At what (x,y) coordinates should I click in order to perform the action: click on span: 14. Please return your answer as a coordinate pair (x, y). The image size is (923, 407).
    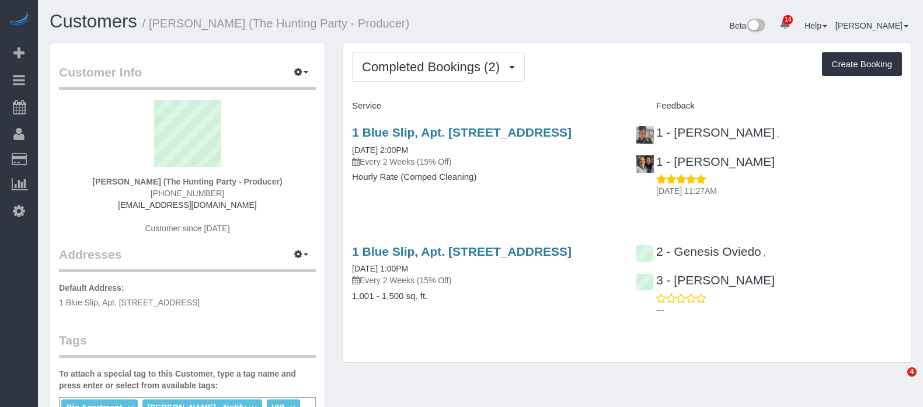
    Looking at the image, I should click on (788, 20).